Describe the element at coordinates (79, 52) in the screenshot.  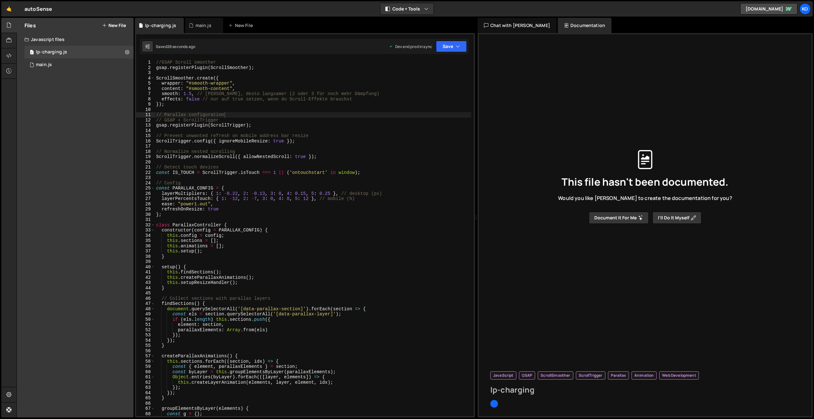
I see `div: 16698/45623.js` at that location.